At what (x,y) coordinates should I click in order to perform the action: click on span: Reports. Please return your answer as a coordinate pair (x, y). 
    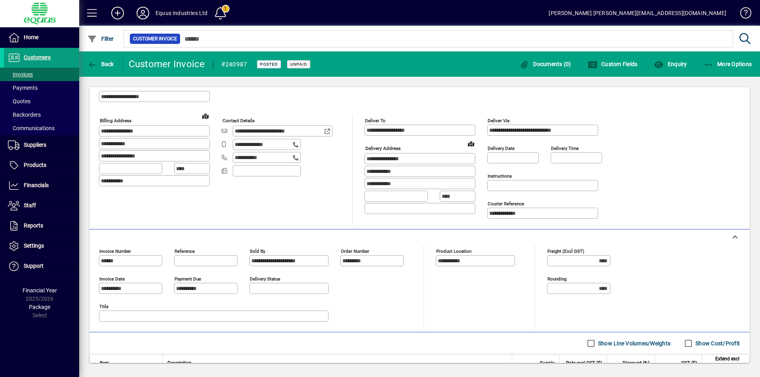
    Looking at the image, I should click on (33, 226).